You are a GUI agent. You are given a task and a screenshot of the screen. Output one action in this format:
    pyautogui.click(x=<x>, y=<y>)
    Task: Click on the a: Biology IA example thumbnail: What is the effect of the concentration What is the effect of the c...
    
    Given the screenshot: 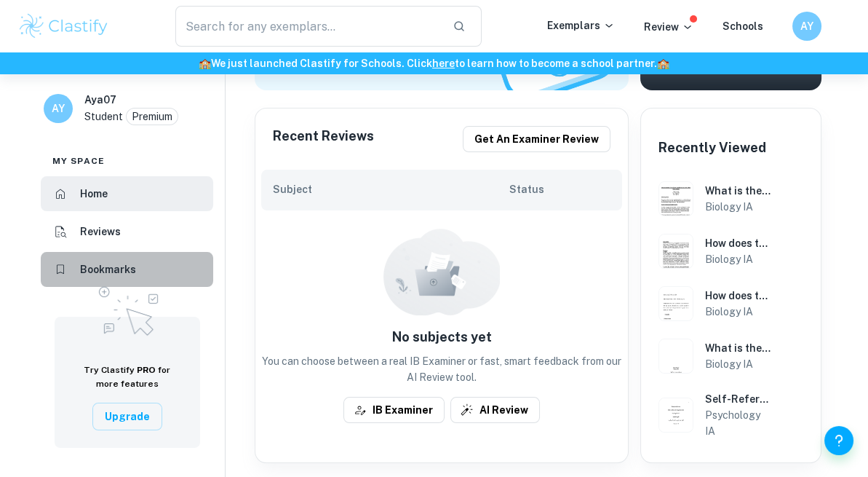 What is the action you would take?
    pyautogui.click(x=731, y=356)
    